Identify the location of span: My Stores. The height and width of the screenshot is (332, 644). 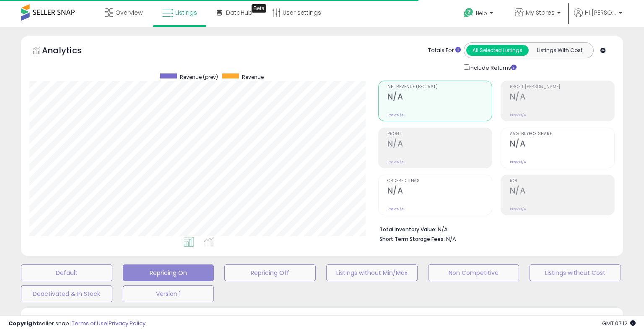
(540, 13).